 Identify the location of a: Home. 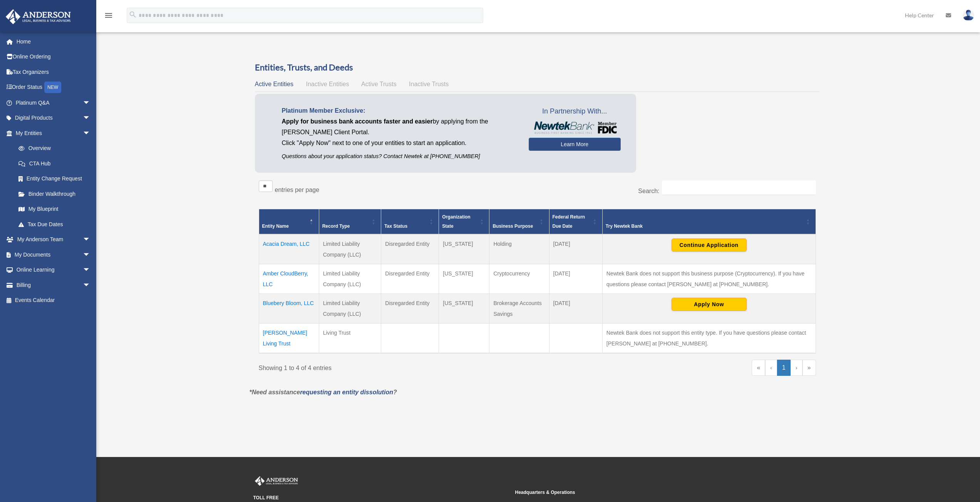
(53, 41).